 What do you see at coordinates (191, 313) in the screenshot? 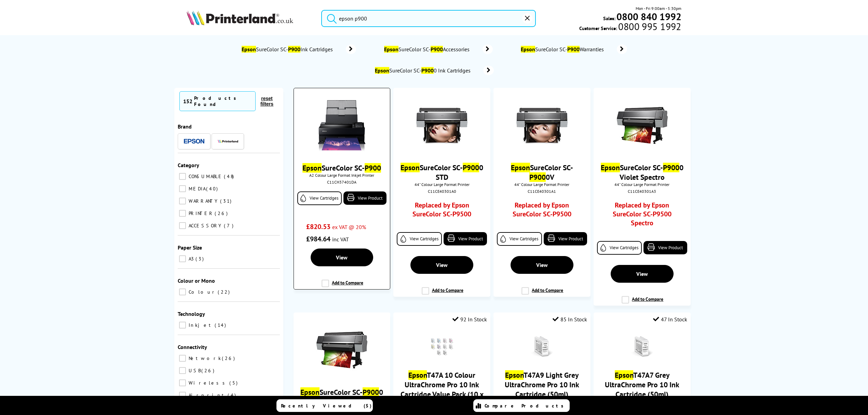
I see `span: Technology` at bounding box center [191, 313].